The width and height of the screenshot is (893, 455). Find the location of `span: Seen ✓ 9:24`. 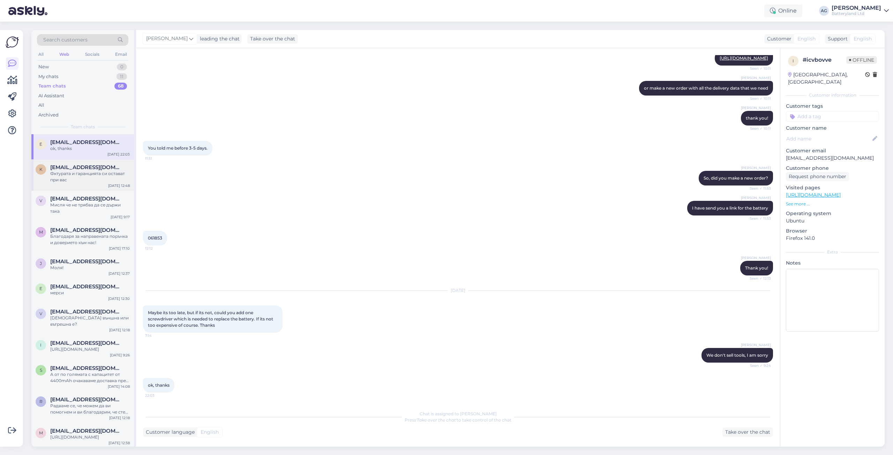

span: Seen ✓ 9:24 is located at coordinates (757, 365).